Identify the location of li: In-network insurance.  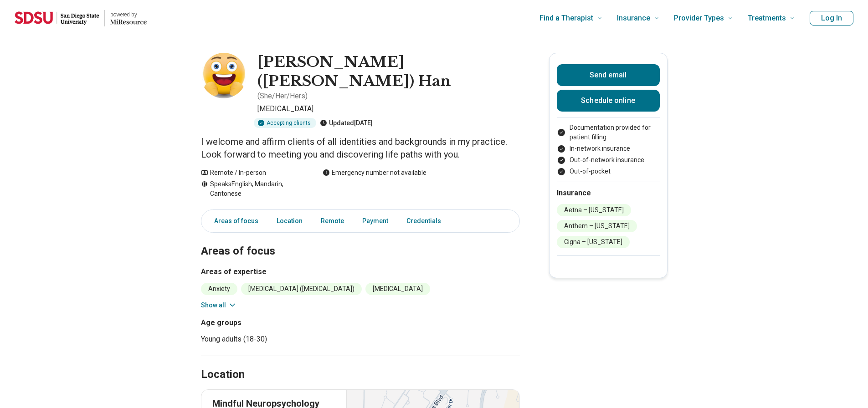
(608, 148).